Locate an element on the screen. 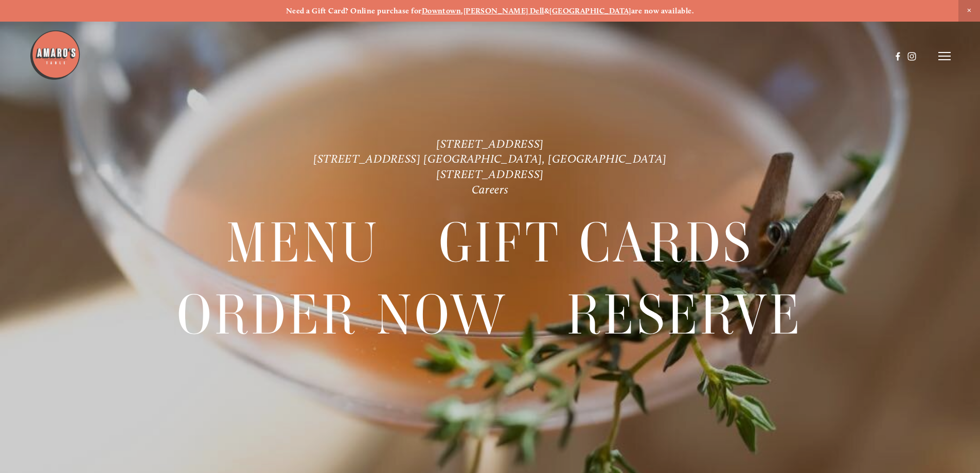 This screenshot has width=980, height=473. span: Order Now is located at coordinates (342, 315).